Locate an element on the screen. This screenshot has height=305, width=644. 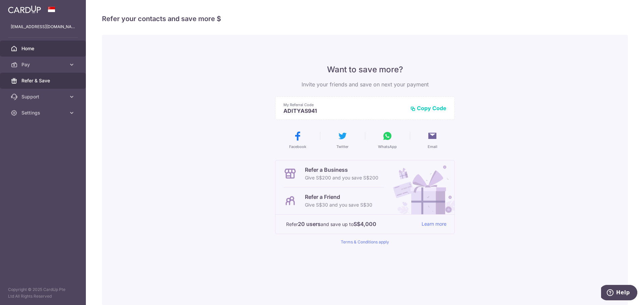
p: My Referral Code is located at coordinates (344, 105).